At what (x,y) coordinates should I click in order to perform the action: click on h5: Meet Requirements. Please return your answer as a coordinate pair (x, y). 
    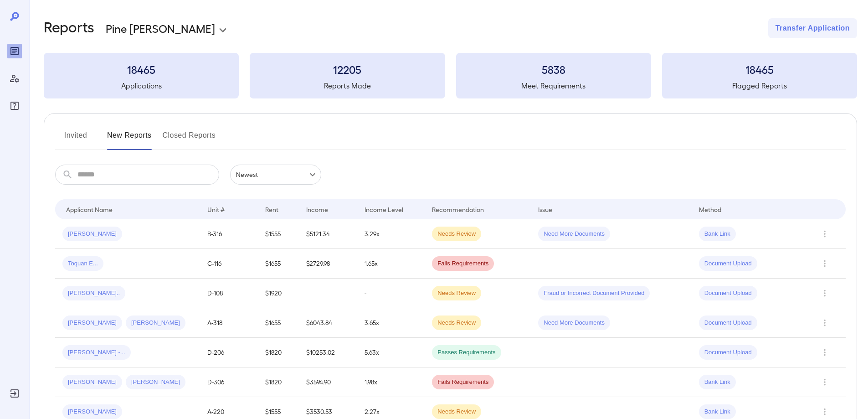
    Looking at the image, I should click on (554, 86).